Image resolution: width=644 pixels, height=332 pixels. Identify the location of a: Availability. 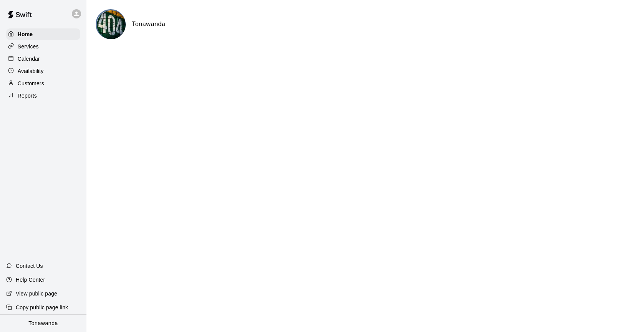
(43, 71).